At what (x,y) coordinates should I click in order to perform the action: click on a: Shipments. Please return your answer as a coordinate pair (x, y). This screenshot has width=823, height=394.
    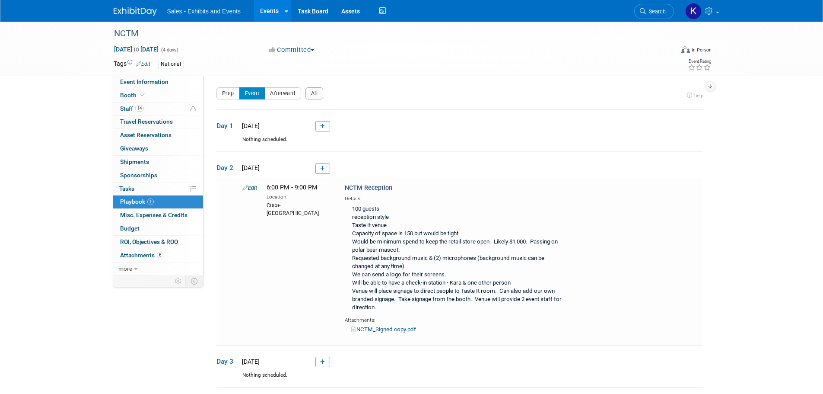
    Looking at the image, I should click on (158, 162).